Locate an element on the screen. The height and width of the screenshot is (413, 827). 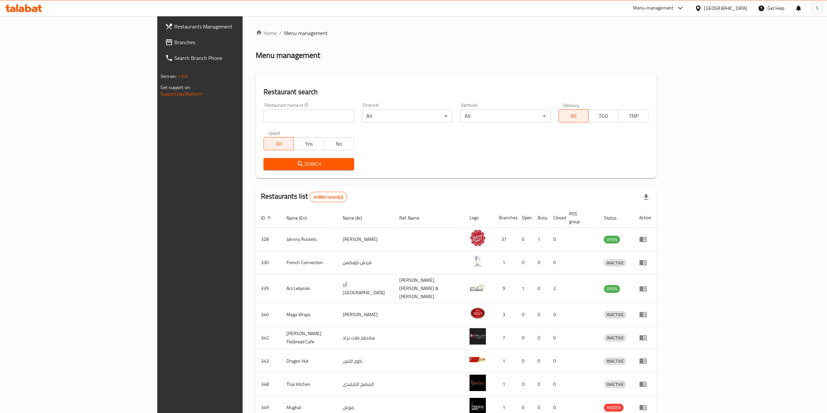
button: TMP is located at coordinates (634, 116).